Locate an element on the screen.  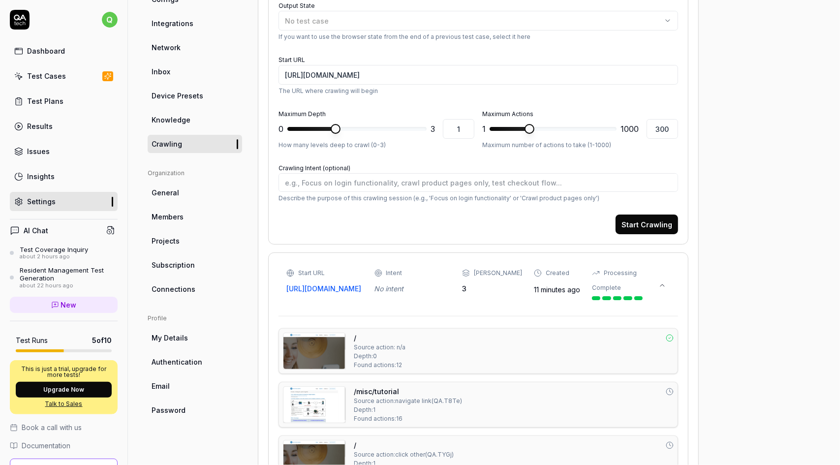
div: Complete is located at coordinates (607, 288).